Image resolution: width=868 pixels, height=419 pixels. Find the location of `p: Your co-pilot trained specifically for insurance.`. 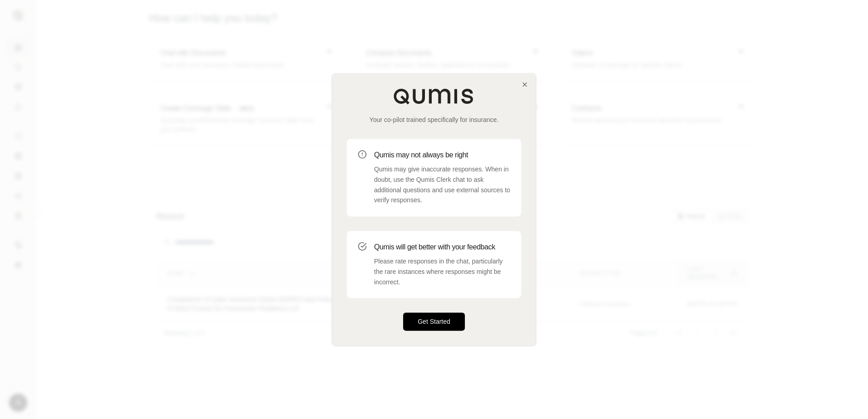

p: Your co-pilot trained specifically for insurance. is located at coordinates (434, 120).